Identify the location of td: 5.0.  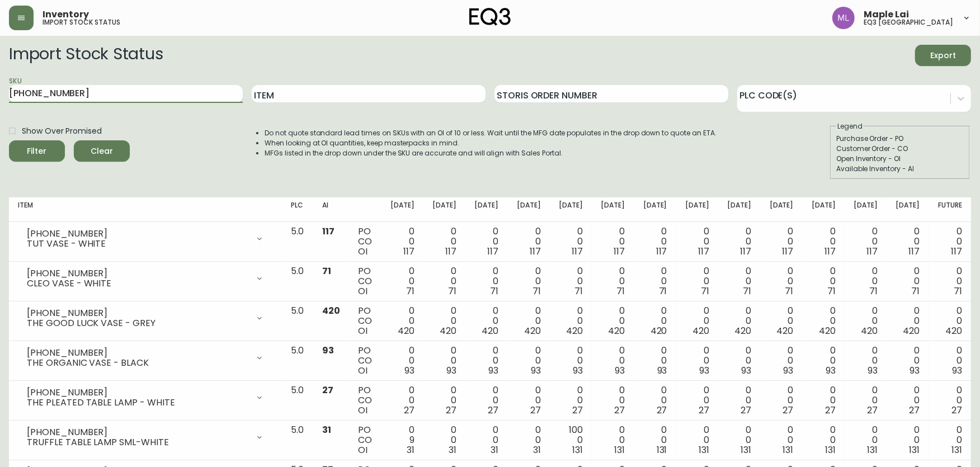
(297, 361).